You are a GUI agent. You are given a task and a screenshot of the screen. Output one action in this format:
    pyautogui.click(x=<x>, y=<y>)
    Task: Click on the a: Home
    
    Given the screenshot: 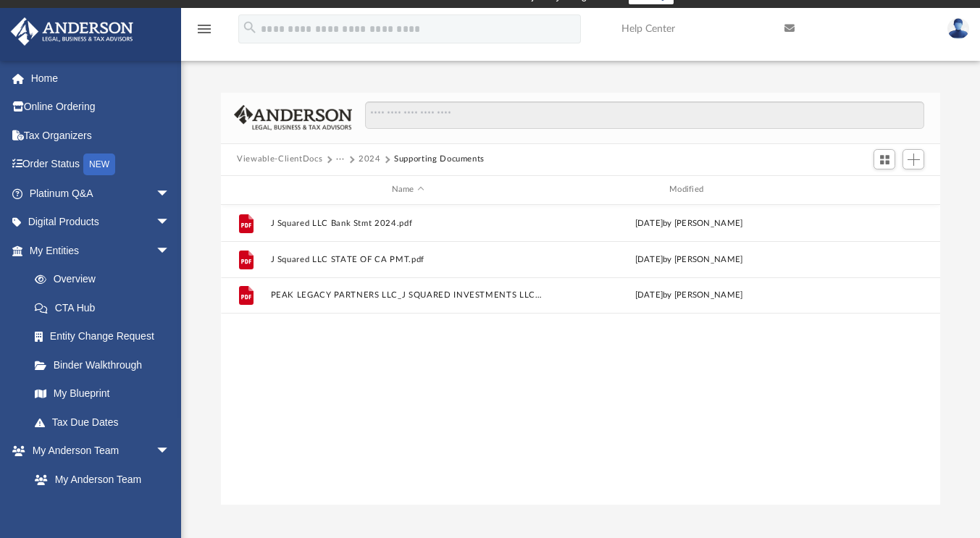 What is the action you would take?
    pyautogui.click(x=101, y=78)
    